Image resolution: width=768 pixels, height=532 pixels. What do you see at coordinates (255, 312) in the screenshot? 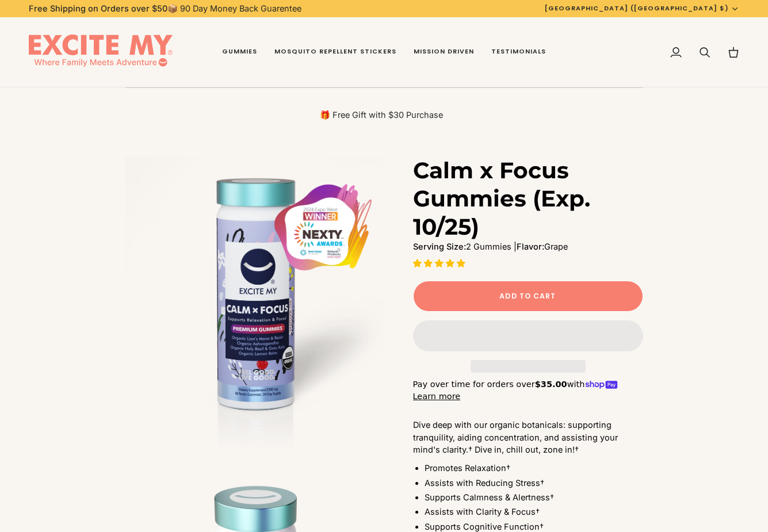
I see `div: Calm x Focus Gummies (Exp. 10/25)` at bounding box center [255, 312].